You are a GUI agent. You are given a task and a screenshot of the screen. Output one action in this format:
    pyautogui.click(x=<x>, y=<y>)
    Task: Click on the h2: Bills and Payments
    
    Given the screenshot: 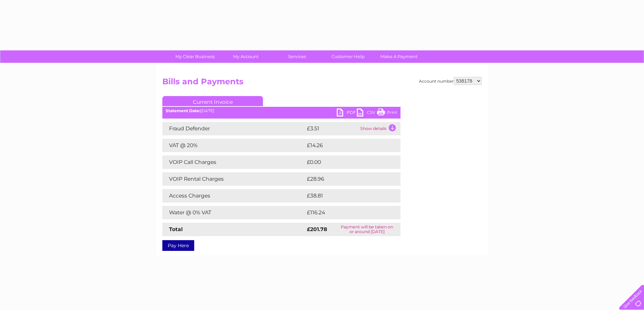 What is the action you would take?
    pyautogui.click(x=322, y=83)
    